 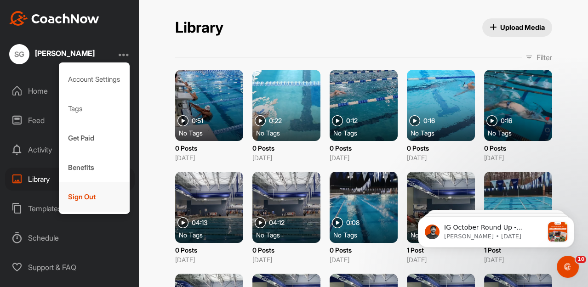 What do you see at coordinates (90, 30) in the screenshot?
I see `p: IG October Round Up - CoachNow Featured Coaches For this week’s blog, I’ve chosen 3 Instagram pos...` at bounding box center [90, 30].